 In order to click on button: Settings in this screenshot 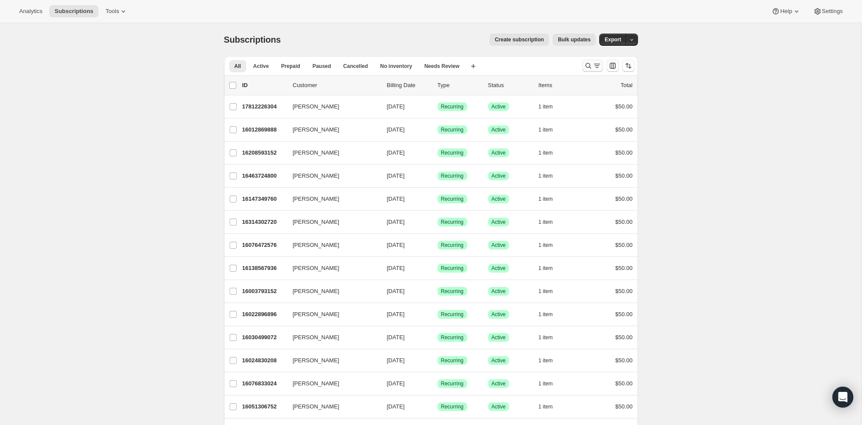, I will do `click(828, 11)`.